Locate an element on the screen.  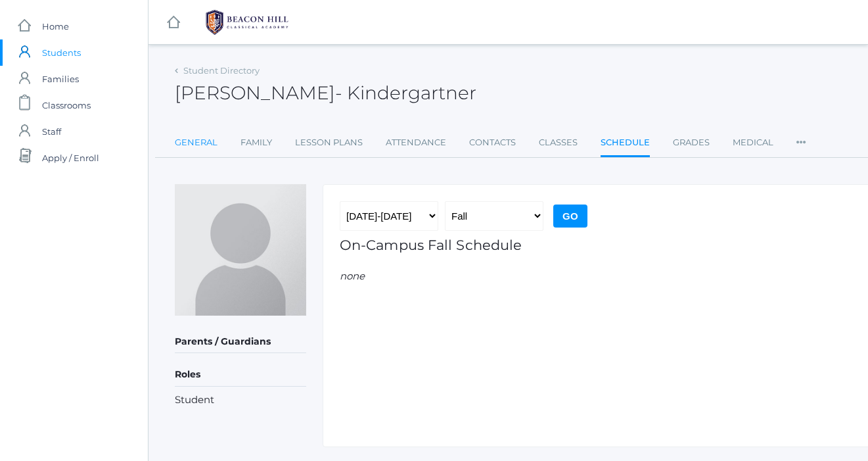
a: Family is located at coordinates (256, 143).